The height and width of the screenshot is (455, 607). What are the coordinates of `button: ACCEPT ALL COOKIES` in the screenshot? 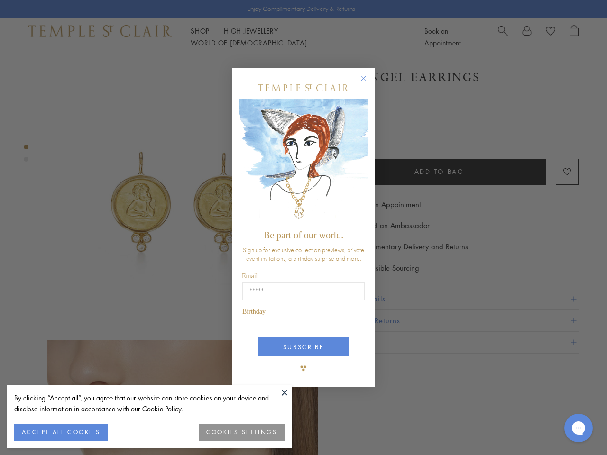 It's located at (61, 433).